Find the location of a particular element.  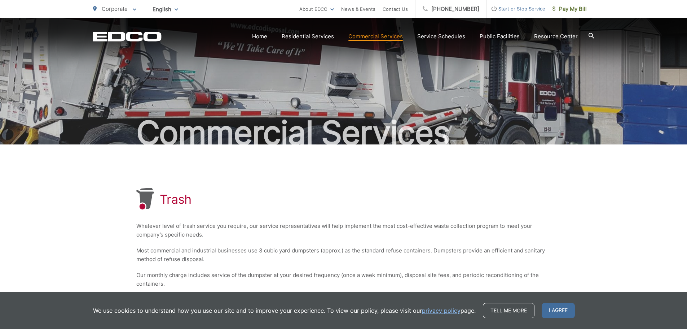

a: Resource Center is located at coordinates (556, 36).